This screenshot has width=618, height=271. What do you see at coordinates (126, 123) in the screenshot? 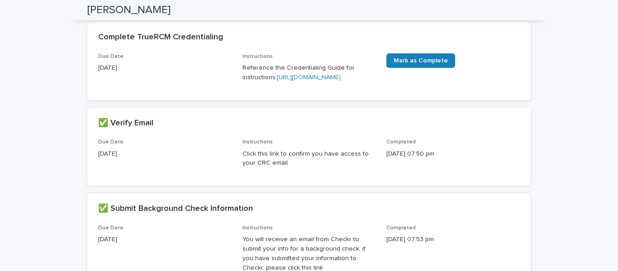
I see `h2: ✅ Verify Email` at bounding box center [126, 123].